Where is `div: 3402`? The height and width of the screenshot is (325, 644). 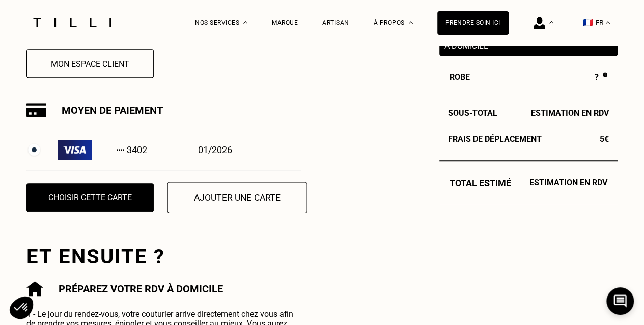
div: 3402 is located at coordinates (103, 150).